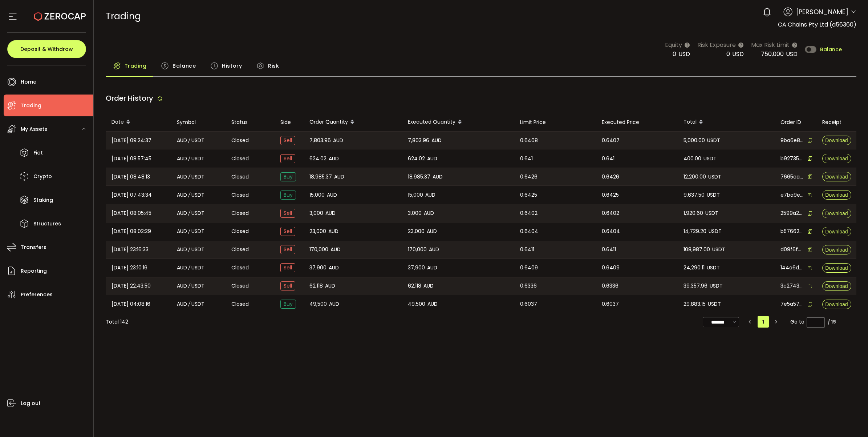 The image size is (868, 437). Describe the element at coordinates (792, 158) in the screenshot. I see `span: b9273550-9ec8-42ab-b440-debceb6bf362` at that location.